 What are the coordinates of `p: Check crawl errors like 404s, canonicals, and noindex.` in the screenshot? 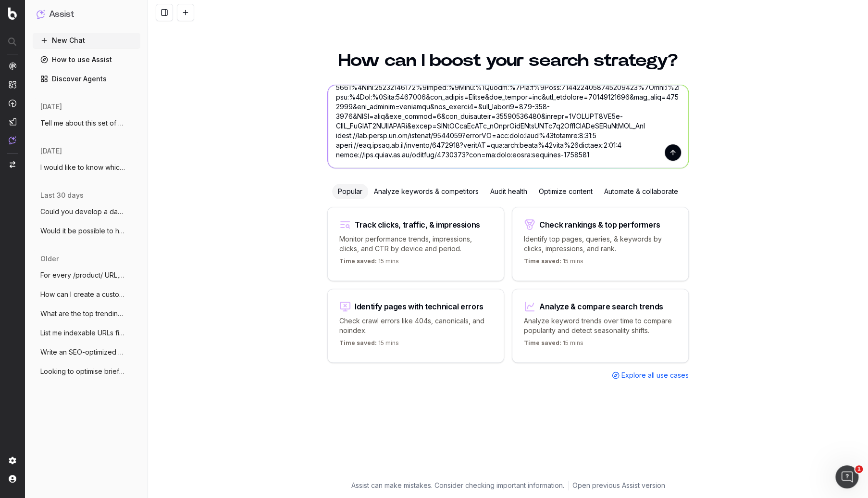 It's located at (416, 326).